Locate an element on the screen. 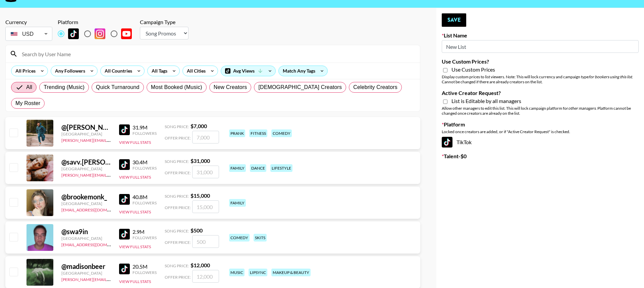 Image resolution: width=644 pixels, height=288 pixels. div: 30.4M is located at coordinates (144, 163).